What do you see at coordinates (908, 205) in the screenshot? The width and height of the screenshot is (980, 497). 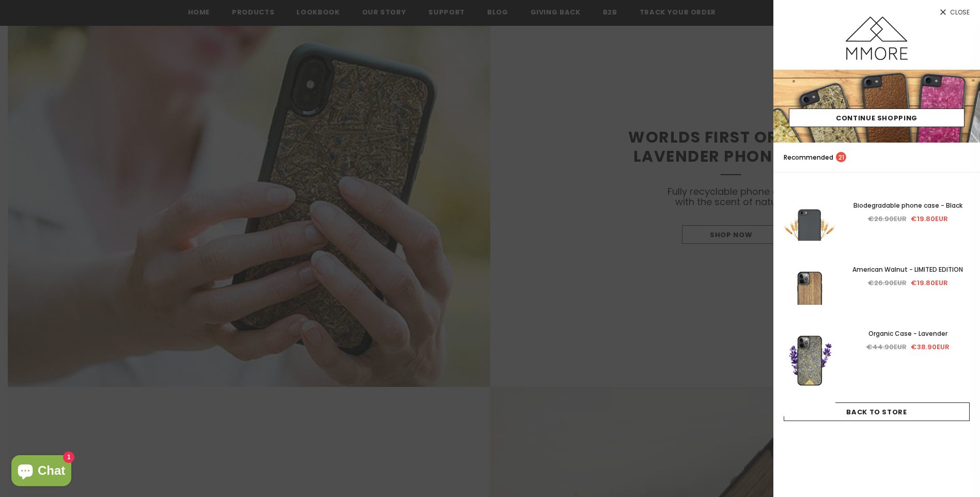 I see `span: Biodegradable phone case - Black` at bounding box center [908, 205].